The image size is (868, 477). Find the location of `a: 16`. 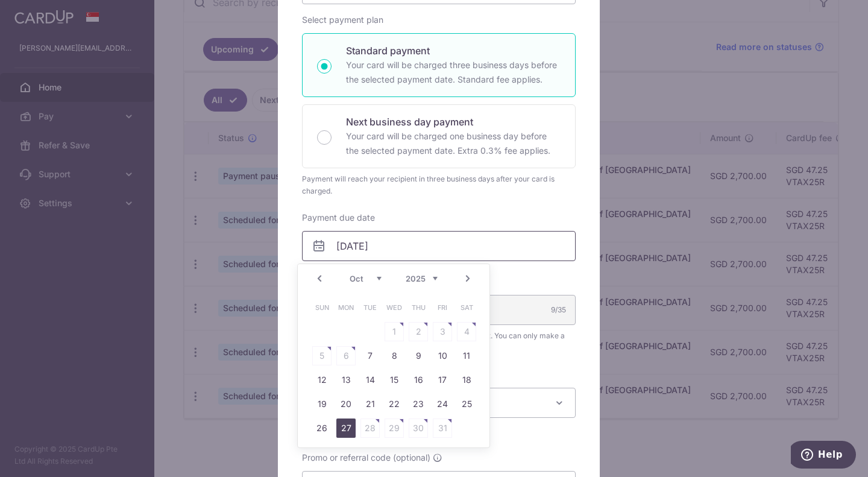

a: 16 is located at coordinates (418, 380).